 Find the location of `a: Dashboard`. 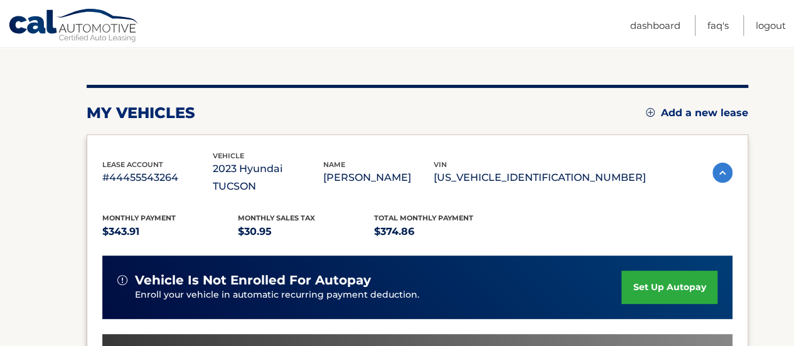

a: Dashboard is located at coordinates (655, 25).